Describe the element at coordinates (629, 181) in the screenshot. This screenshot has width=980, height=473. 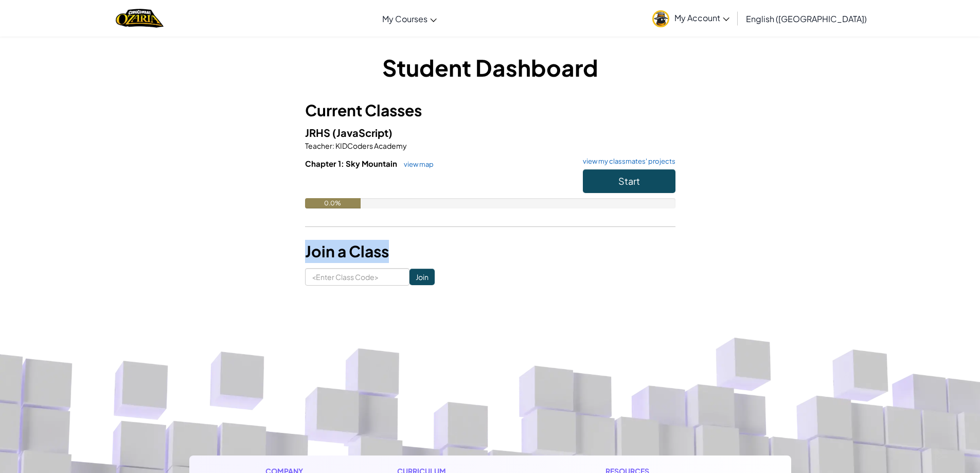
I see `button: Start` at that location.